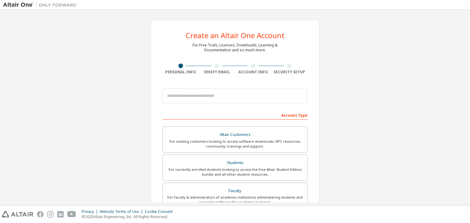 The width and height of the screenshot is (470, 223). What do you see at coordinates (217, 72) in the screenshot?
I see `div: Verify Email` at bounding box center [217, 72].